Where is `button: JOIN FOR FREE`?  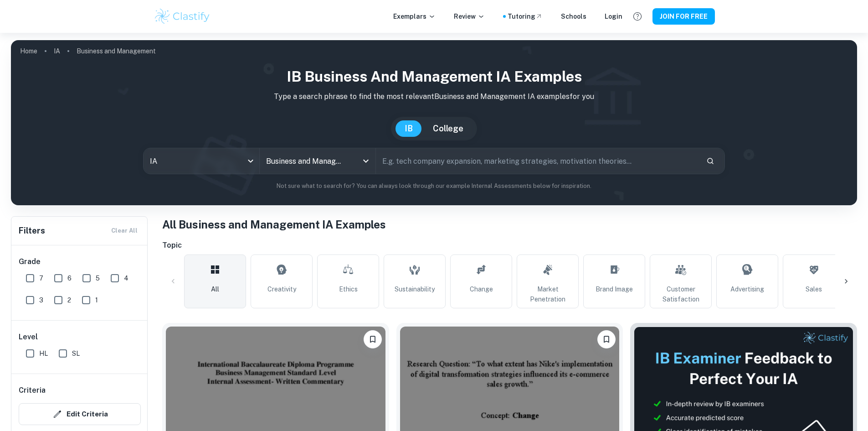
button: JOIN FOR FREE is located at coordinates (683, 17).